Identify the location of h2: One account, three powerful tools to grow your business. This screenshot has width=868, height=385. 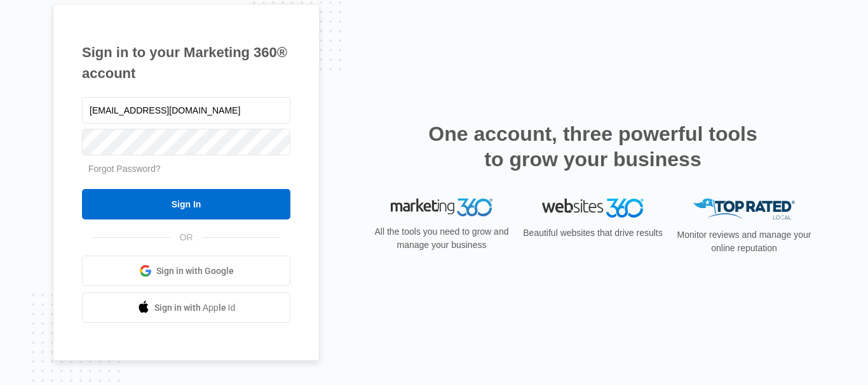
(593, 146).